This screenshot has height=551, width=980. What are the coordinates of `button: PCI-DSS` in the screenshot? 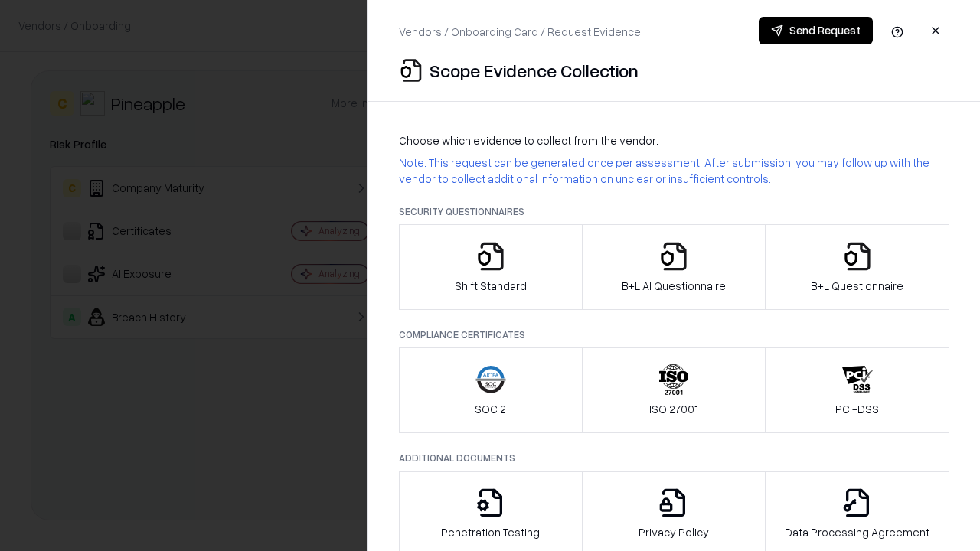 It's located at (857, 390).